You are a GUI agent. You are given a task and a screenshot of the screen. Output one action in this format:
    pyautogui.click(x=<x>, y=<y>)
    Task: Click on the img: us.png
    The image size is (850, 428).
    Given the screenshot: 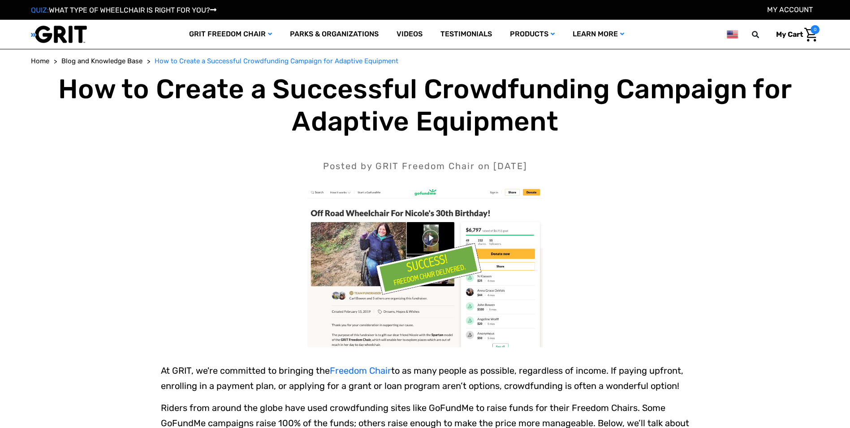 What is the action you would take?
    pyautogui.click(x=732, y=34)
    